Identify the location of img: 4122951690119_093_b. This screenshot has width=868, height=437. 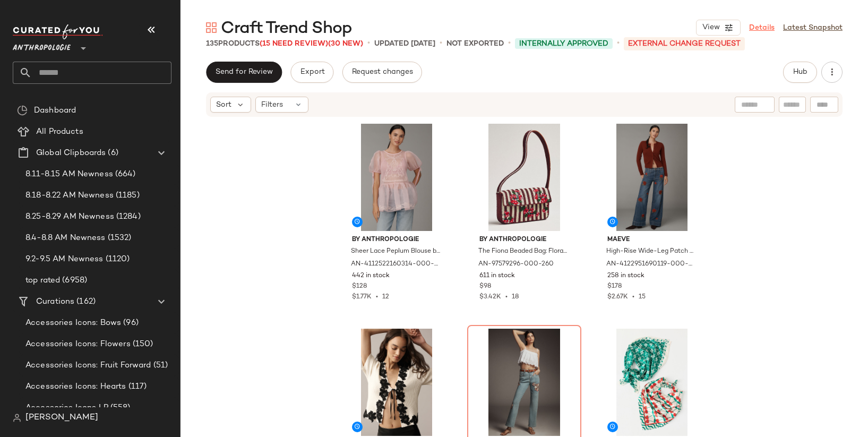
(652, 177).